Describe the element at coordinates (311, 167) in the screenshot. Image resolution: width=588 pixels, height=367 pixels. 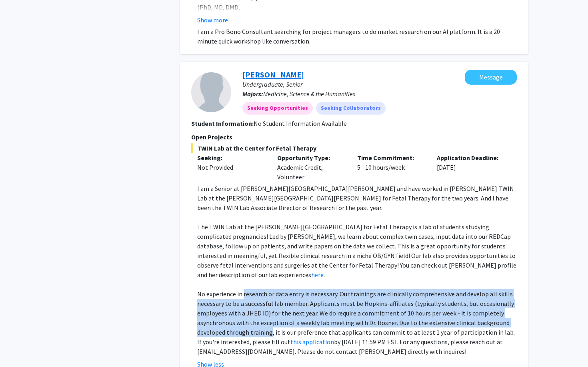
I see `div: Academic Credit, Volunteer` at that location.